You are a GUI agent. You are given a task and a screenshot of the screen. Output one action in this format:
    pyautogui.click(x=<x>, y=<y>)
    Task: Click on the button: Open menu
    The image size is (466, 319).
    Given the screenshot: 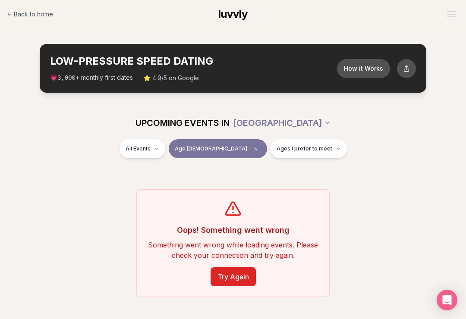 What is the action you would take?
    pyautogui.click(x=452, y=14)
    